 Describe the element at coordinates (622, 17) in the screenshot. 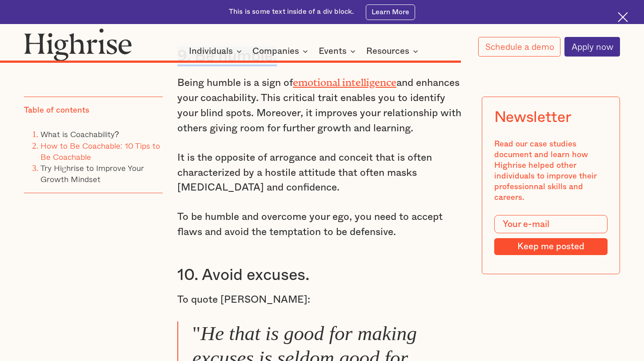

I see `img: Cross icon` at that location.